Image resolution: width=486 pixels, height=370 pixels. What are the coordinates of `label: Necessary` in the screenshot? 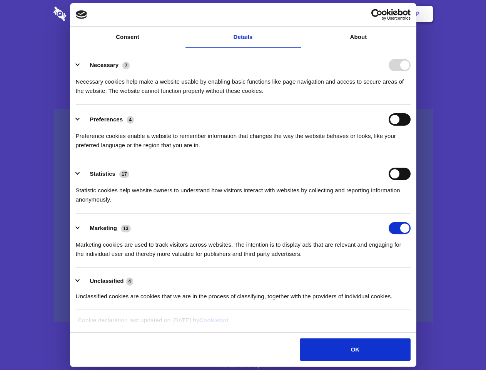 It's located at (104, 65).